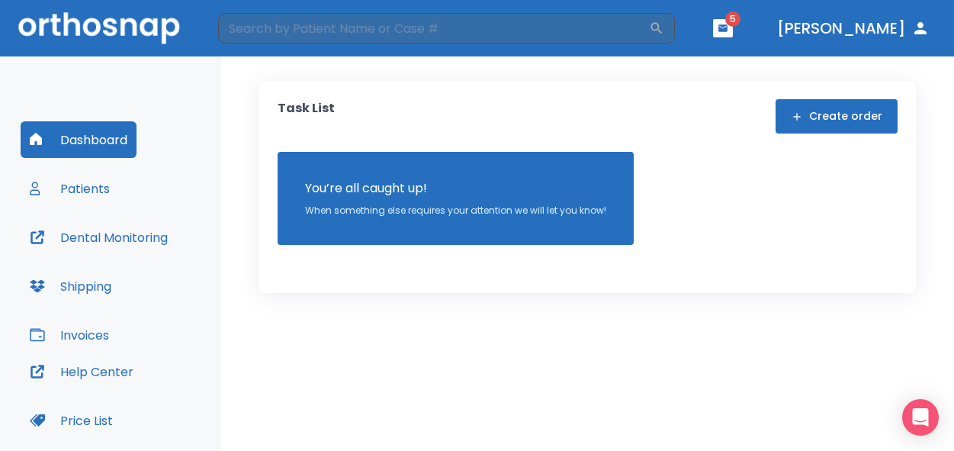 Image resolution: width=954 pixels, height=451 pixels. I want to click on p: Task List, so click(306, 116).